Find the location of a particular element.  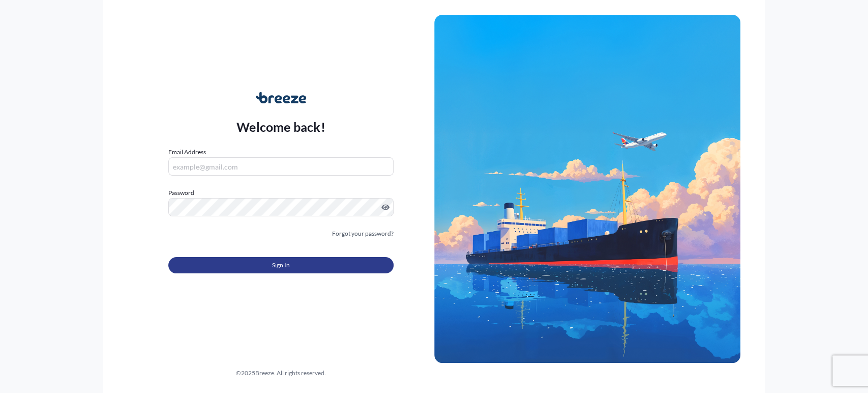

button: Sign In is located at coordinates (281, 265).